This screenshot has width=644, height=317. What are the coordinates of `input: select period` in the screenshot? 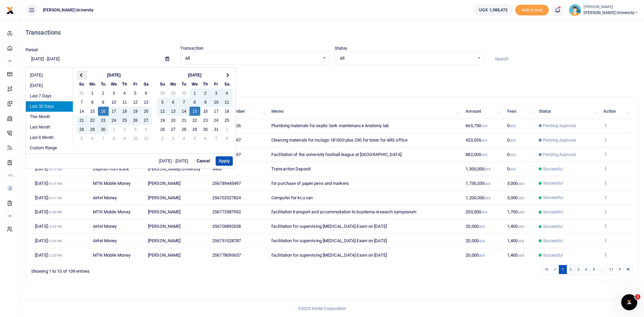 It's located at (92, 59).